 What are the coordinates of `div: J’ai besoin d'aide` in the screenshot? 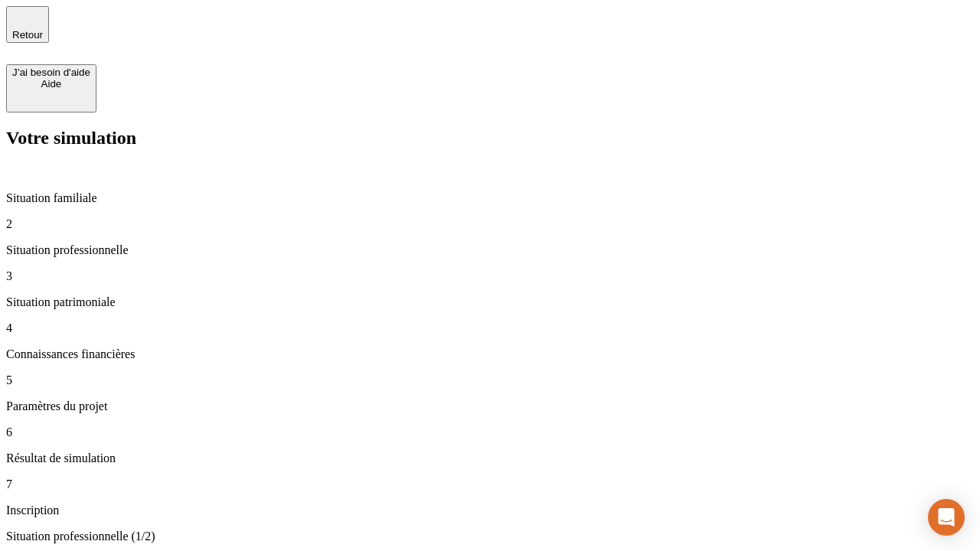 It's located at (52, 72).